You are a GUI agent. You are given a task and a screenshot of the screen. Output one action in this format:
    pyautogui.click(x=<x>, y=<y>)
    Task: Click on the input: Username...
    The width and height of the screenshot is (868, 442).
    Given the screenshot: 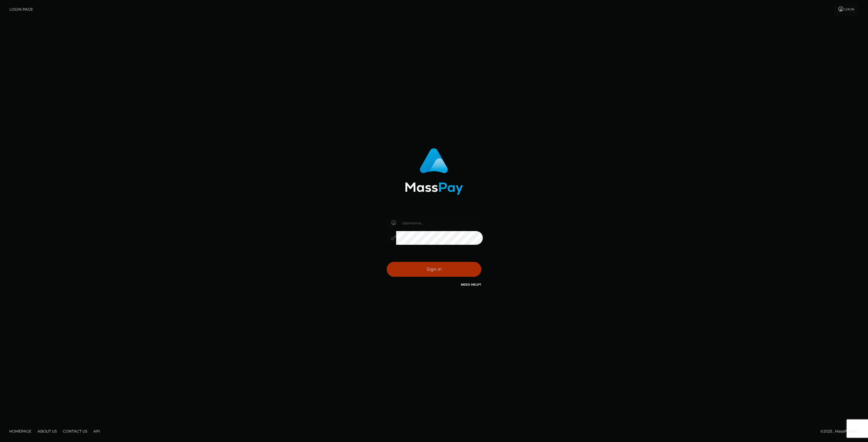 What is the action you would take?
    pyautogui.click(x=439, y=223)
    